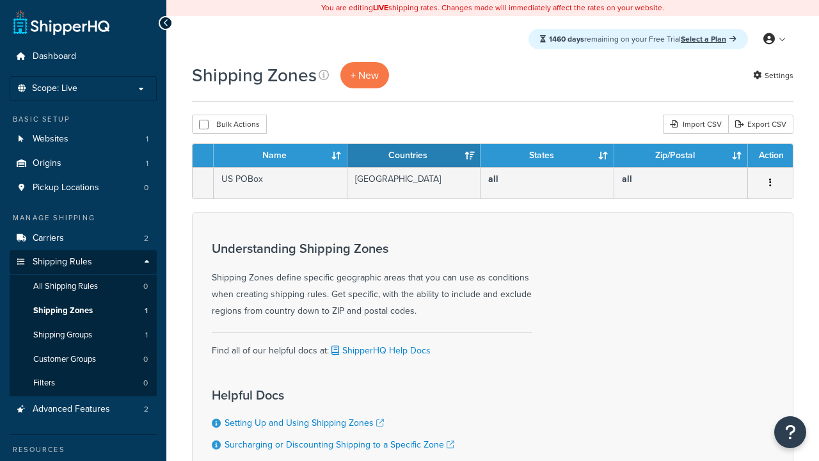 This screenshot has width=819, height=461. I want to click on a: Surcharging or Discounting Shipping to a Specific Zone, so click(339, 444).